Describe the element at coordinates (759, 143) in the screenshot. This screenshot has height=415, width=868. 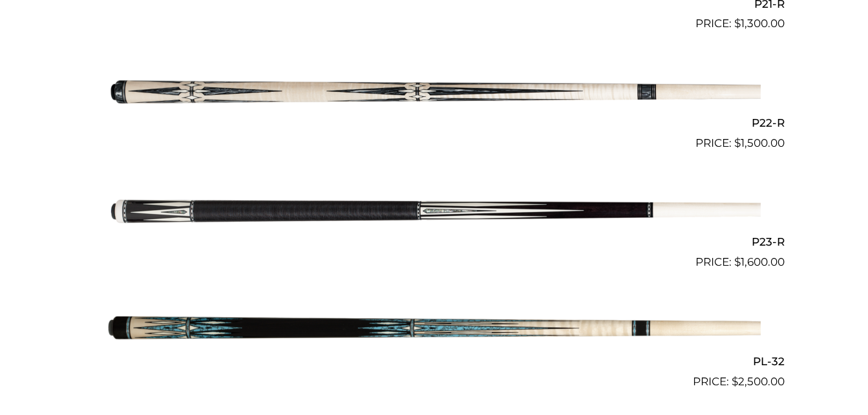
I see `bdi: 1,500.00` at that location.